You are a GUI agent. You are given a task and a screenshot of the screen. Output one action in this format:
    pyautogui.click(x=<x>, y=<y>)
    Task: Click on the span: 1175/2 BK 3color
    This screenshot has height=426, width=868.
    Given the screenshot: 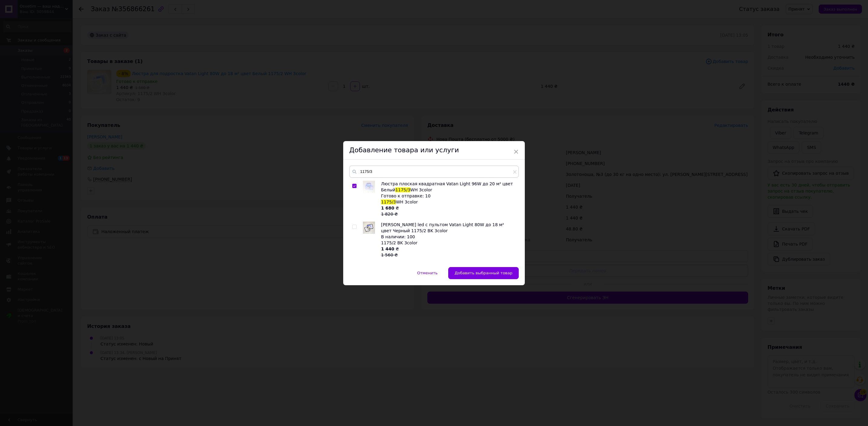 What is the action you would take?
    pyautogui.click(x=399, y=243)
    